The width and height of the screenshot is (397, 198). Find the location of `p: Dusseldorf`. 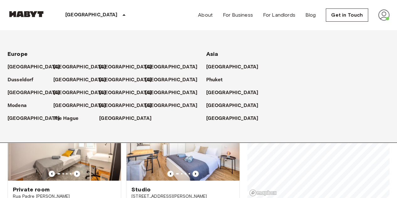

p: Dusseldorf is located at coordinates (20, 80).